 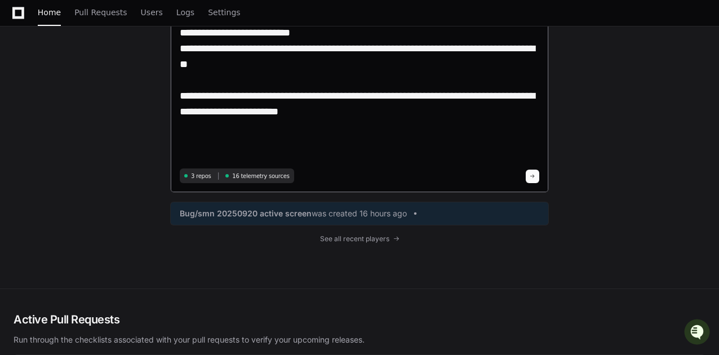 I want to click on span: Pylon, so click(x=124, y=122).